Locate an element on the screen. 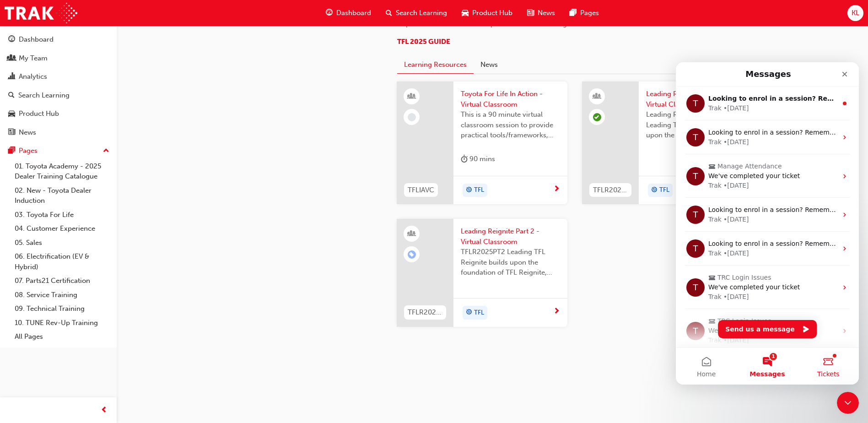 The width and height of the screenshot is (868, 423). a: Trak is located at coordinates (41, 13).